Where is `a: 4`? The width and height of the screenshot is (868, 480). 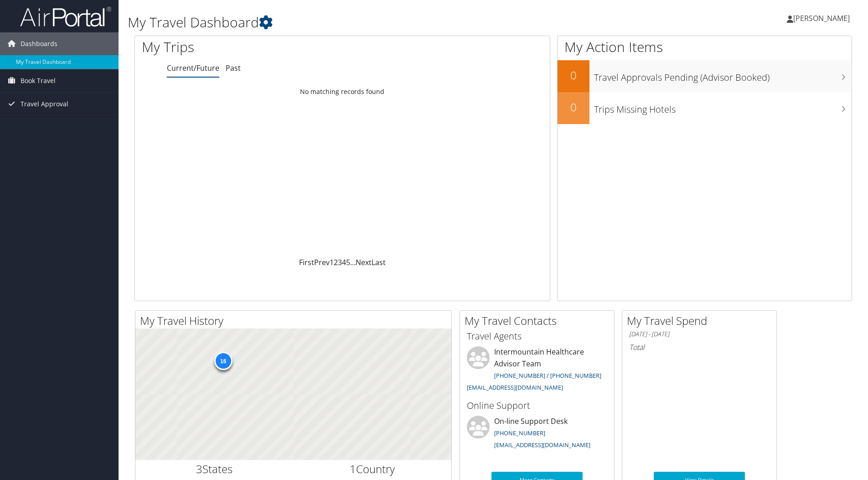 a: 4 is located at coordinates (344, 262).